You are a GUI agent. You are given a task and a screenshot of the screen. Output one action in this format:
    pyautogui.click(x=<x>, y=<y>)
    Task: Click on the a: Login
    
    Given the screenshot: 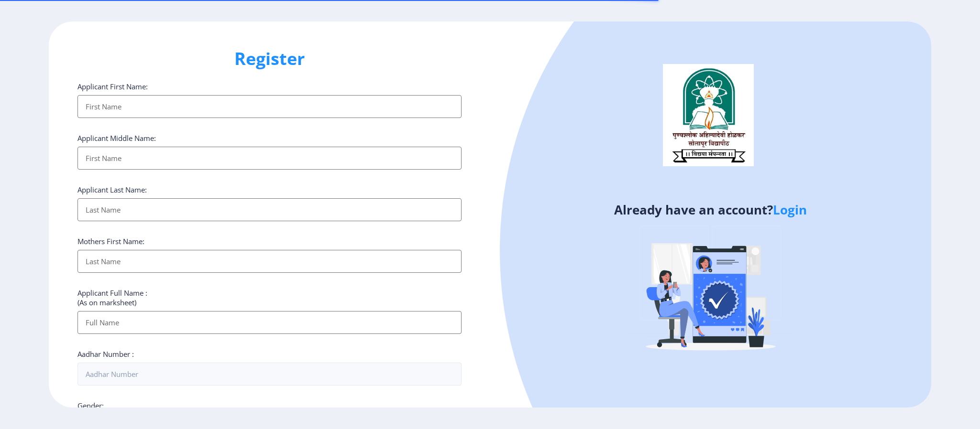 What is the action you would take?
    pyautogui.click(x=790, y=210)
    